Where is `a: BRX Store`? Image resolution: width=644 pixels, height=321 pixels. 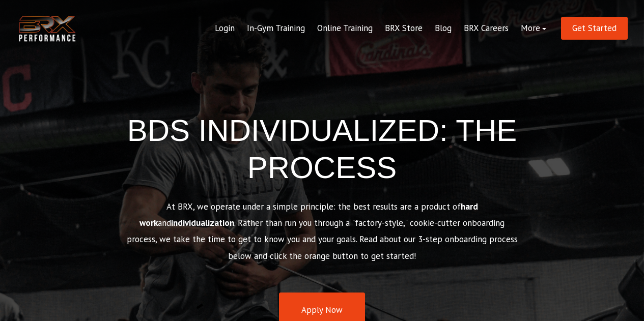
a: BRX Store is located at coordinates (404, 29).